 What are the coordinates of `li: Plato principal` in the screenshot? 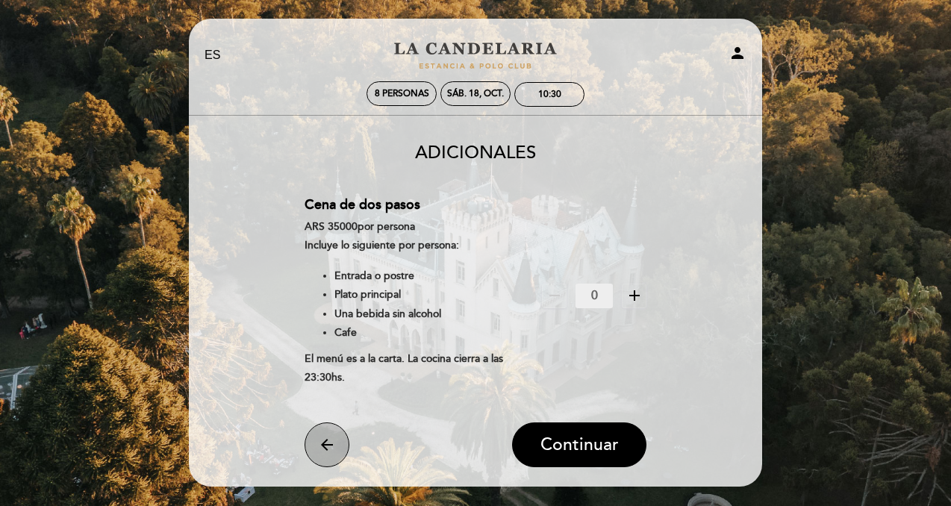 It's located at (432, 294).